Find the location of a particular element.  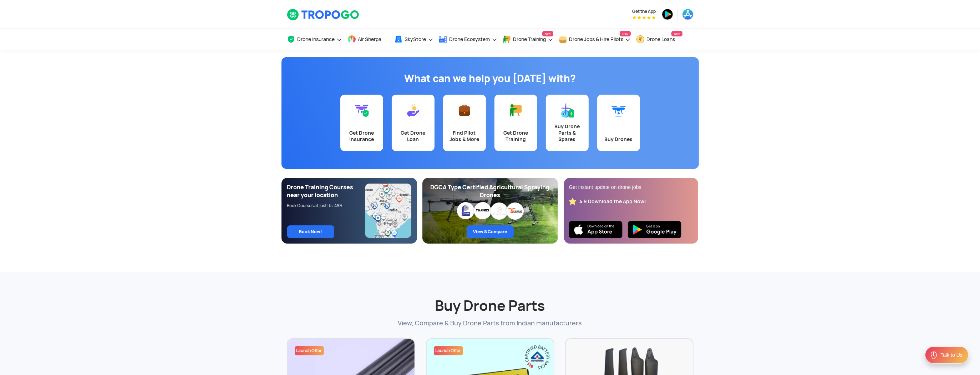

div: Get Drone Loan is located at coordinates (413, 136).